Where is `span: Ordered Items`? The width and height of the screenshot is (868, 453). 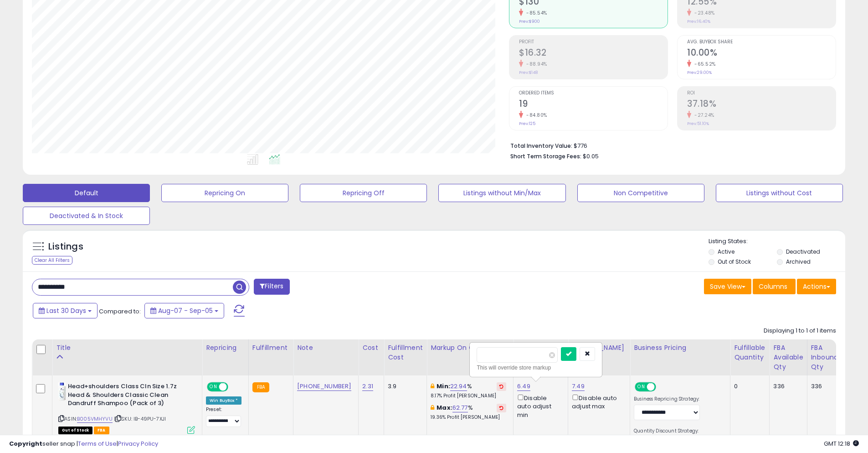 span: Ordered Items is located at coordinates (593, 93).